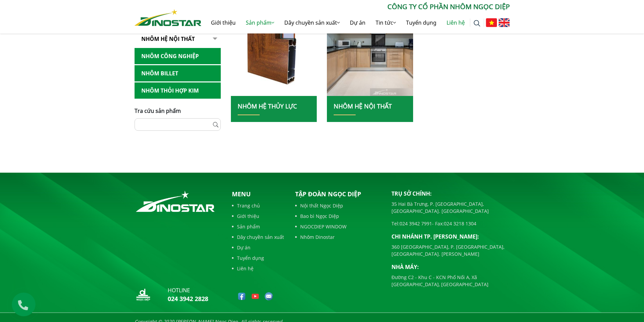  I want to click on a: 024 3942 2828, so click(188, 299).